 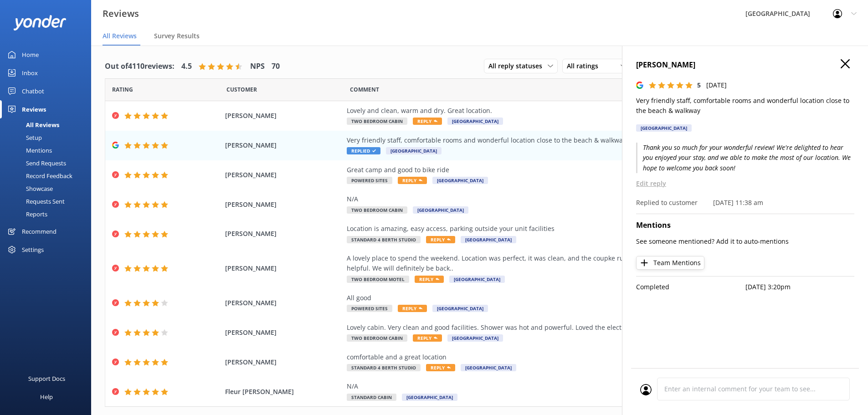 I want to click on div: Chatbot, so click(x=33, y=91).